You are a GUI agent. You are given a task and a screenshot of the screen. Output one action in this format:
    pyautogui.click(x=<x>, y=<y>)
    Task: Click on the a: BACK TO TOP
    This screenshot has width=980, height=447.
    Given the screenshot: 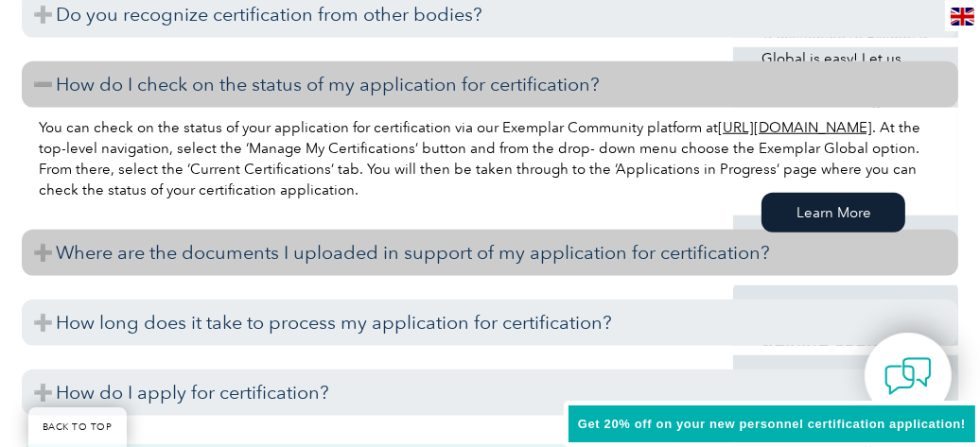 What is the action you would take?
    pyautogui.click(x=78, y=427)
    